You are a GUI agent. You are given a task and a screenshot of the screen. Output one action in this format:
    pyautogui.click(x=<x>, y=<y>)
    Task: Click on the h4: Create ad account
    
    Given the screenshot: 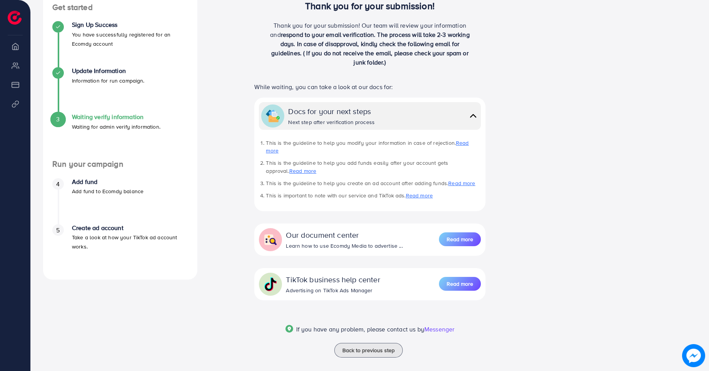 What is the action you would take?
    pyautogui.click(x=130, y=228)
    